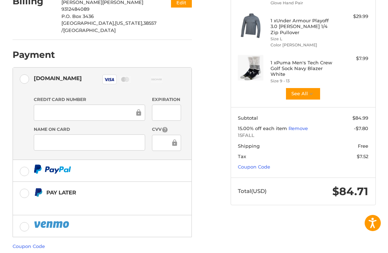  Describe the element at coordinates (242, 157) in the screenshot. I see `span: Tax` at that location.